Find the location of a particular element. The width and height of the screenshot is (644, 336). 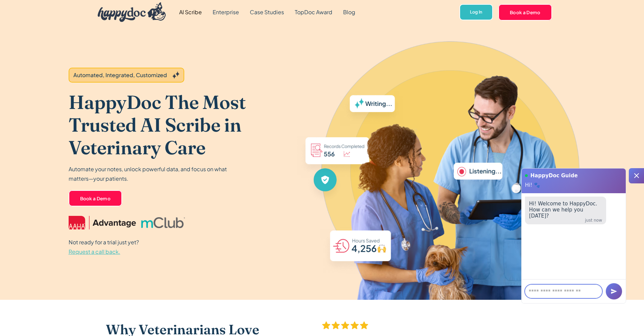

p: Automate your notes, unlock powerful data, and focus on what matters—your patients. is located at coordinates (150, 174).